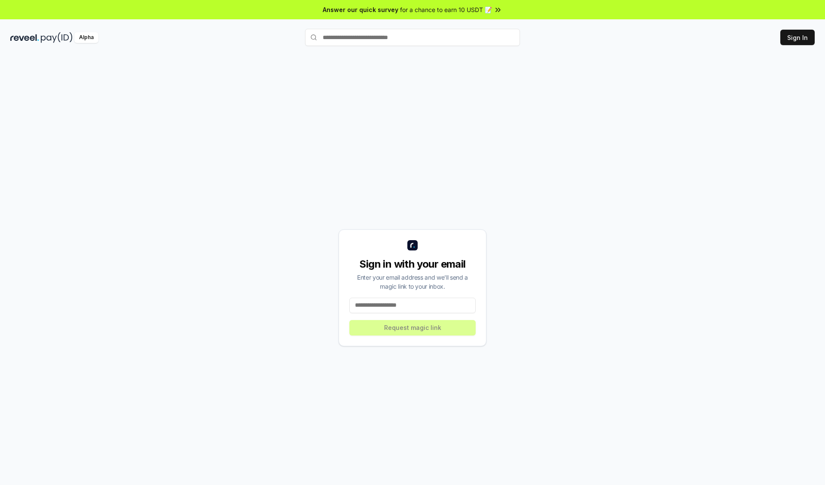  Describe the element at coordinates (360, 9) in the screenshot. I see `span: Answer our quick survey` at that location.